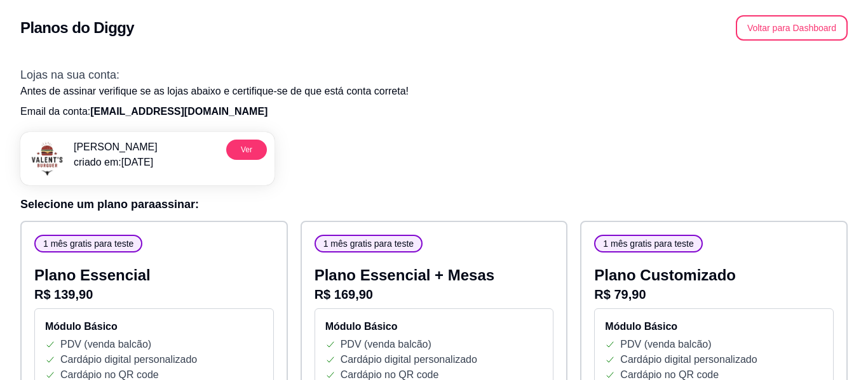 The width and height of the screenshot is (868, 380). Describe the element at coordinates (434, 112) in the screenshot. I see `p: Email da conta:` at that location.